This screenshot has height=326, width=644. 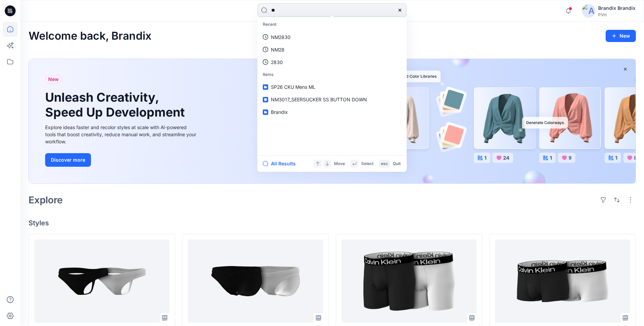 I want to click on div: Brandix Brandix, so click(x=616, y=8).